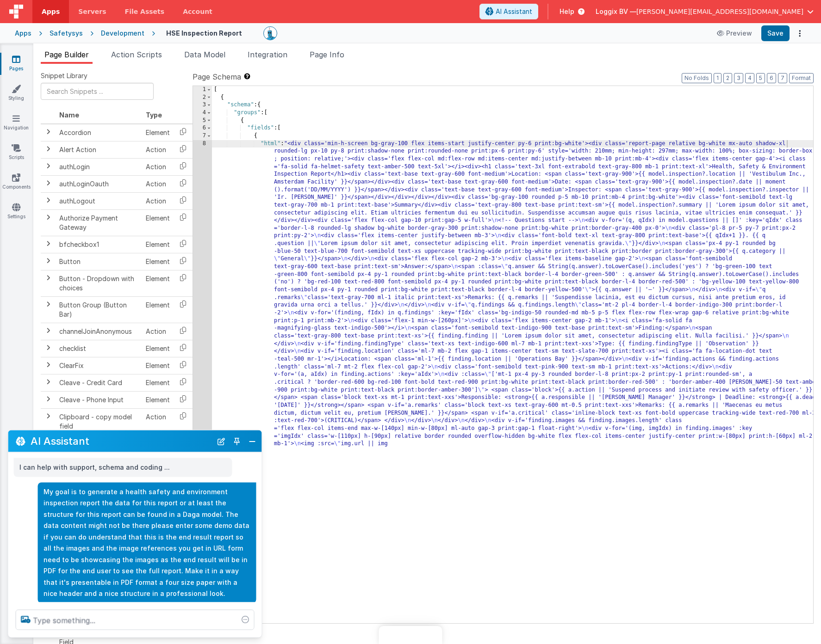 This screenshot has width=821, height=644. I want to click on td: Cleave - Phone Input, so click(99, 400).